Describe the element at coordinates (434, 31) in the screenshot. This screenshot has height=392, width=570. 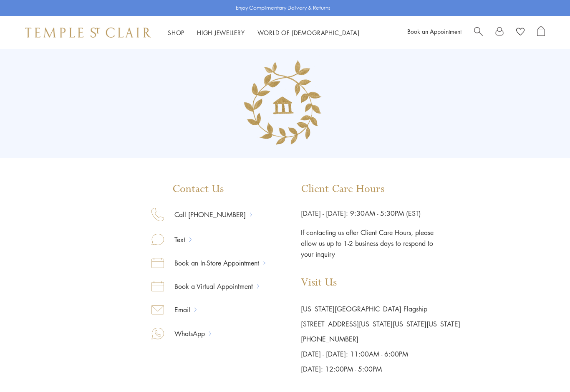
I see `a: Book an Appointment` at that location.